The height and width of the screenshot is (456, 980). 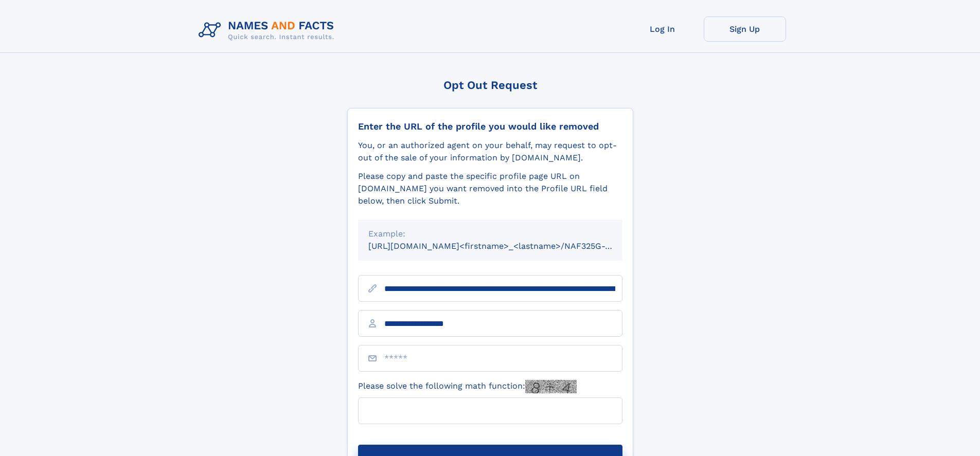 I want to click on label: Please solve the following math function:, so click(x=467, y=387).